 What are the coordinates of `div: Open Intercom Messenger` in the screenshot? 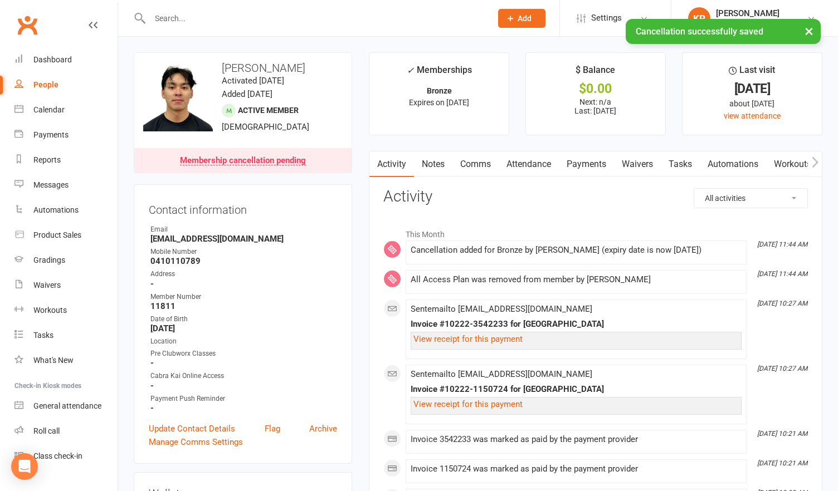 It's located at (25, 467).